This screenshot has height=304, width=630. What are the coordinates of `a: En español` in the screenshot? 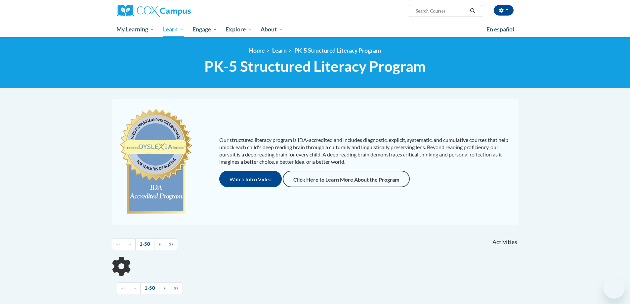 It's located at (500, 29).